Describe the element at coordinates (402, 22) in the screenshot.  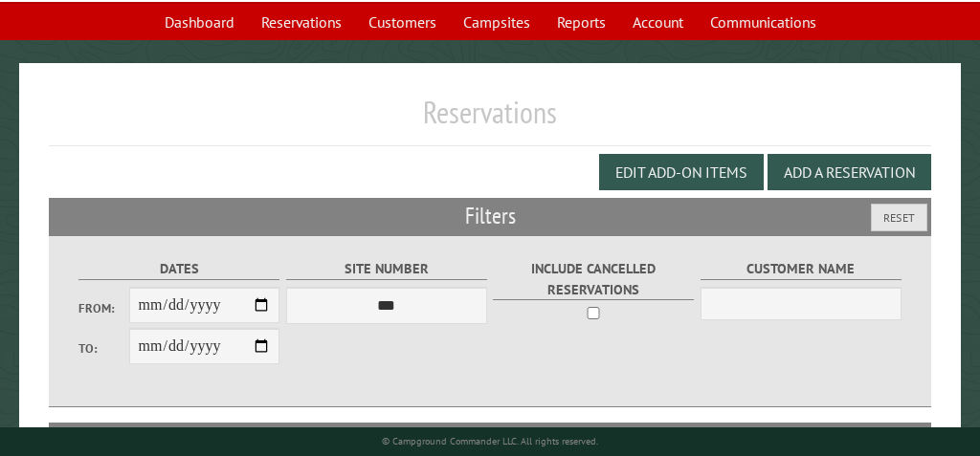
I see `a: Customers` at that location.